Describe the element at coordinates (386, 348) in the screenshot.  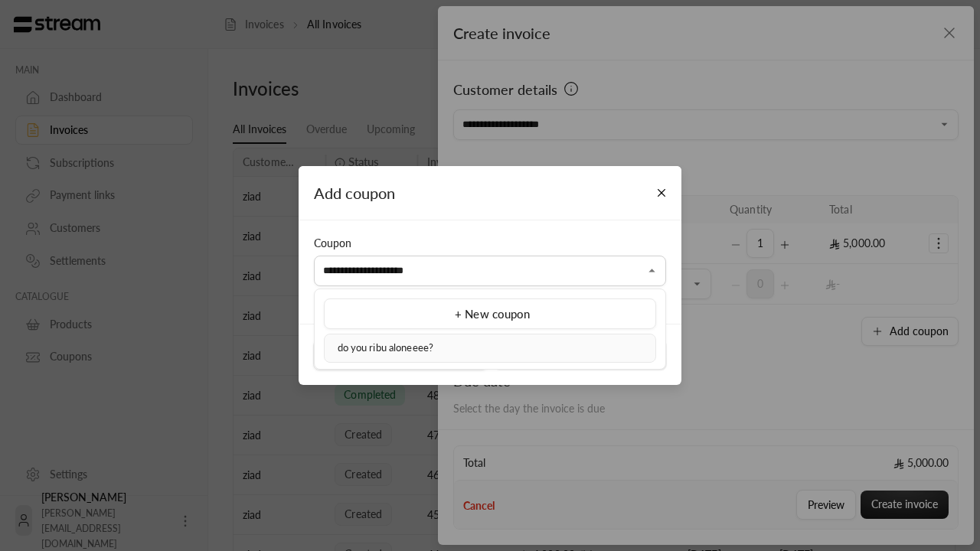
I see `span: do you ribu aloneeee?` at that location.